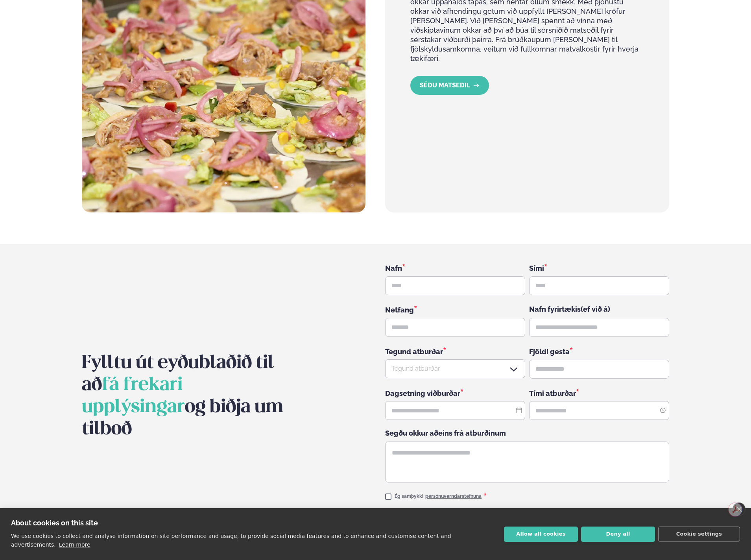 This screenshot has height=560, width=751. Describe the element at coordinates (527, 433) in the screenshot. I see `div: Segðu okkur aðeins frá atburðinum` at that location.